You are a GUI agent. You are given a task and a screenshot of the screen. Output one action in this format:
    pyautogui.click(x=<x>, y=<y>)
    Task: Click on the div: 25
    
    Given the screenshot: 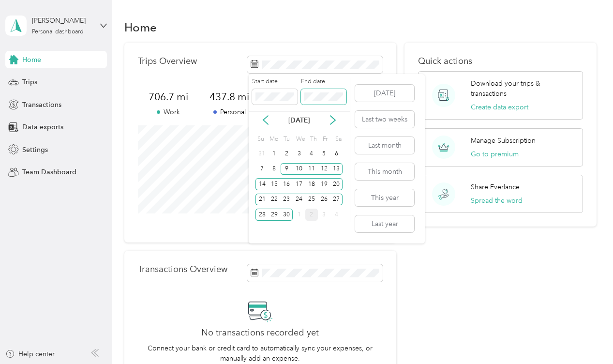 What is the action you would take?
    pyautogui.click(x=311, y=200)
    